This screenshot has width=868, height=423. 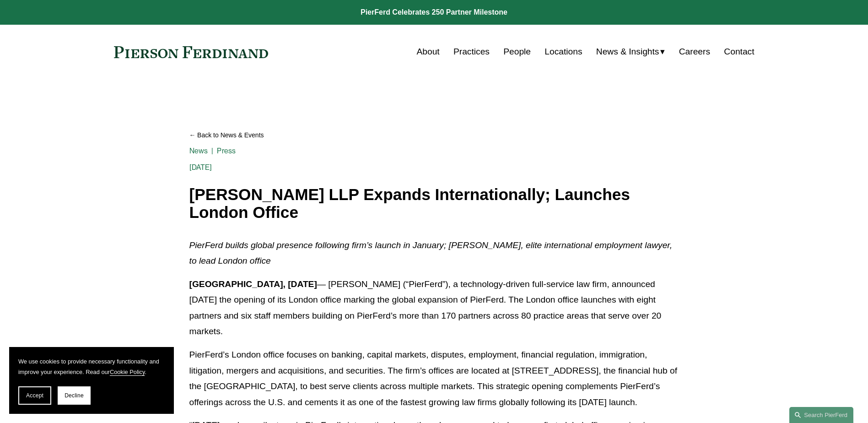 What do you see at coordinates (739, 52) in the screenshot?
I see `a: Contact` at bounding box center [739, 52].